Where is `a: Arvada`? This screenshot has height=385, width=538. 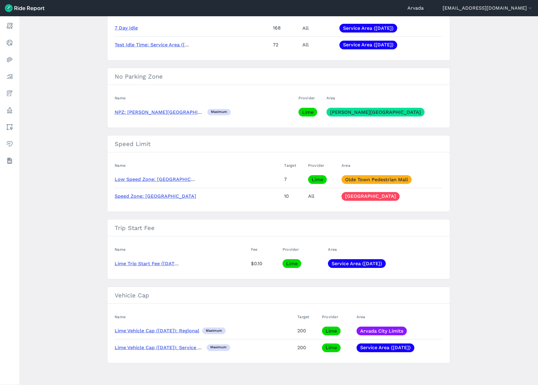 a: Arvada is located at coordinates (416, 8).